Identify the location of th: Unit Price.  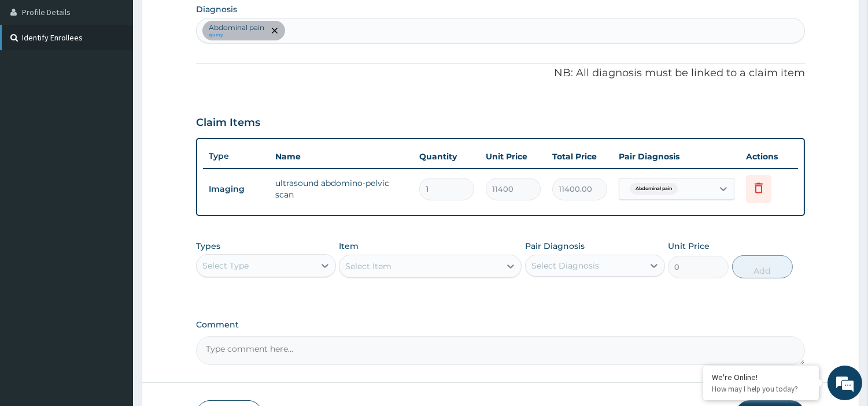
(513, 156).